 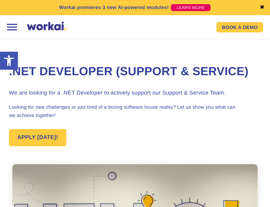 What do you see at coordinates (114, 7) in the screenshot?
I see `p: Workai premieres 3 new AI-powered modules!` at bounding box center [114, 7].